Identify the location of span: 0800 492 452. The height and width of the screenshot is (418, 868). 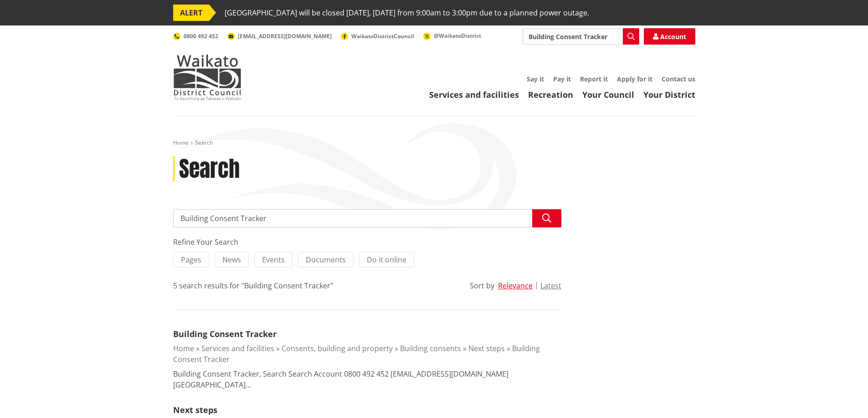
(201, 36).